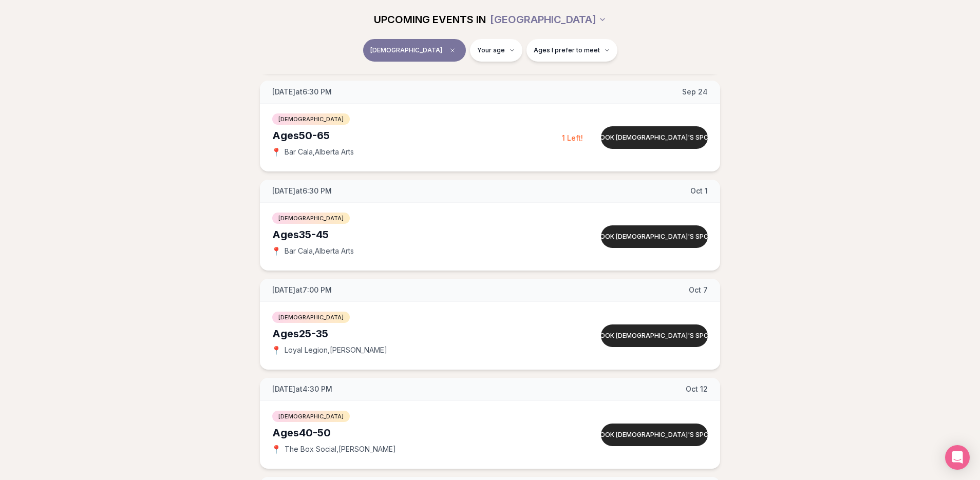 Image resolution: width=980 pixels, height=480 pixels. What do you see at coordinates (417, 235) in the screenshot?
I see `div: Ages 35-45` at bounding box center [417, 235].